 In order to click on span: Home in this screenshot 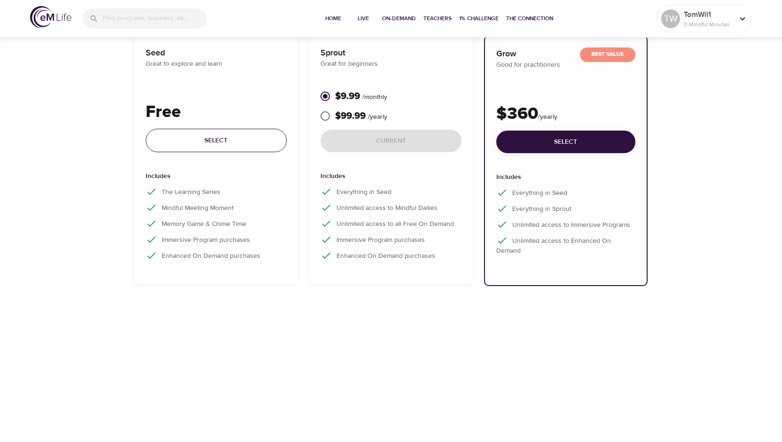, I will do `click(333, 18)`.